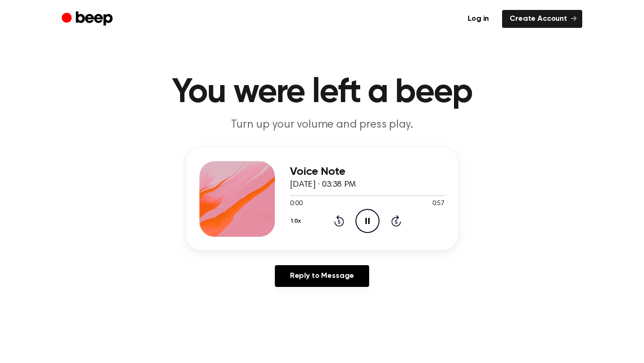 The height and width of the screenshot is (363, 644). Describe the element at coordinates (542, 19) in the screenshot. I see `a: Create Account` at that location.